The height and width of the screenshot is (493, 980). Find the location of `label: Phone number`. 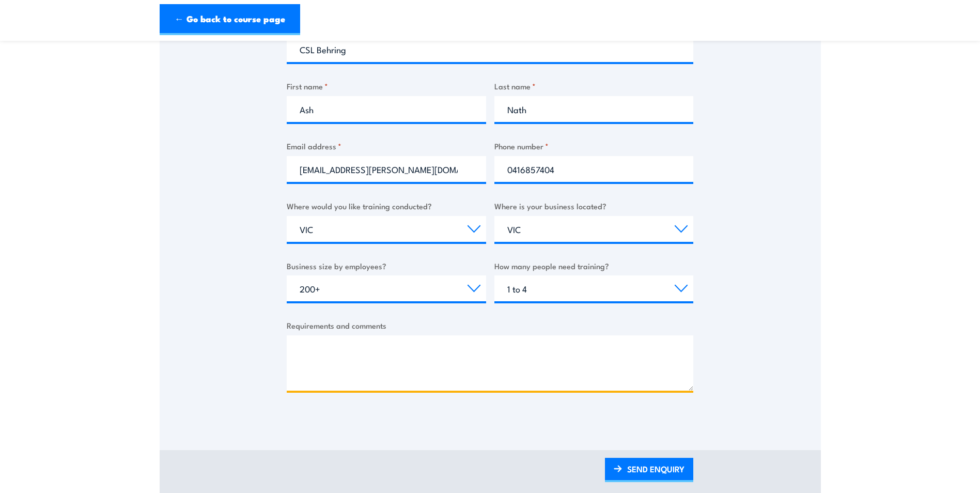

label: Phone number is located at coordinates (594, 146).